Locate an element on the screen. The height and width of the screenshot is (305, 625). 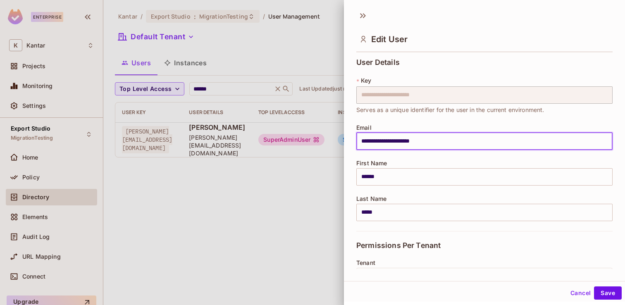
span: User Details is located at coordinates (378, 62).